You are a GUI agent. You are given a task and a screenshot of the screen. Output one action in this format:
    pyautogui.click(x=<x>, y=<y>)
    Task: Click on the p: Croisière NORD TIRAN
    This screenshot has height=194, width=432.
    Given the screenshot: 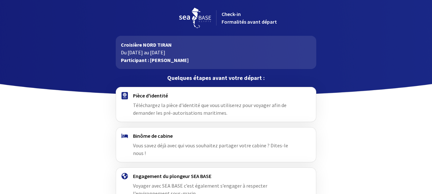 What is the action you would take?
    pyautogui.click(x=216, y=45)
    